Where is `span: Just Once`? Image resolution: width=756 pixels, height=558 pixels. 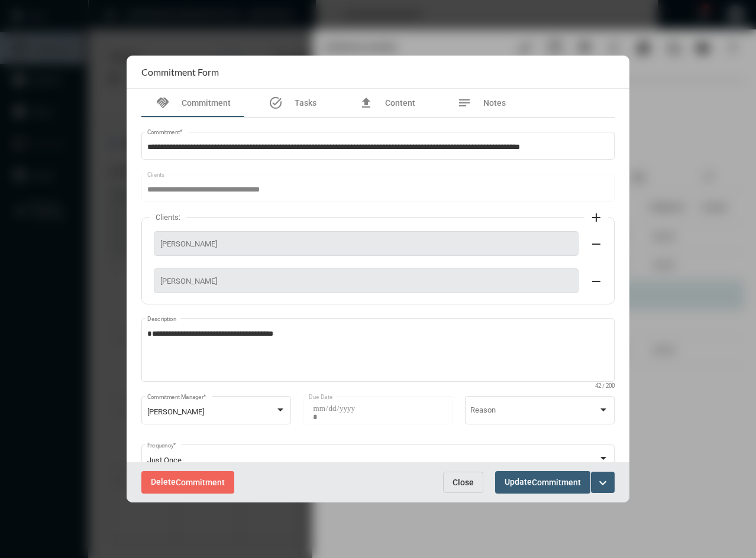 span: Just Once is located at coordinates (165, 460).